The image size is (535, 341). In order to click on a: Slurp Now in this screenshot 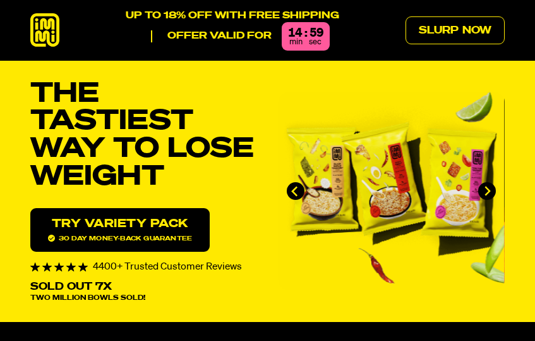, I will do `click(455, 30)`.